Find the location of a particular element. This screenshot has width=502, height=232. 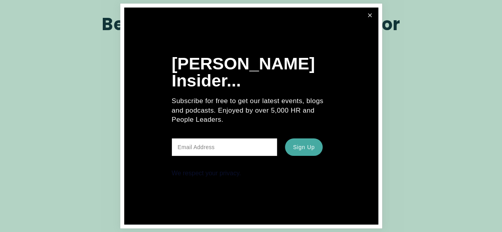

button: Sign Up is located at coordinates (303, 147).